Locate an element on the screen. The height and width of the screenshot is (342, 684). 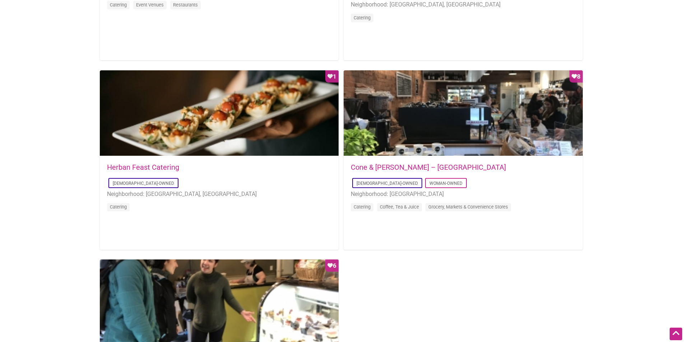
a: Event Venues is located at coordinates (150, 5).